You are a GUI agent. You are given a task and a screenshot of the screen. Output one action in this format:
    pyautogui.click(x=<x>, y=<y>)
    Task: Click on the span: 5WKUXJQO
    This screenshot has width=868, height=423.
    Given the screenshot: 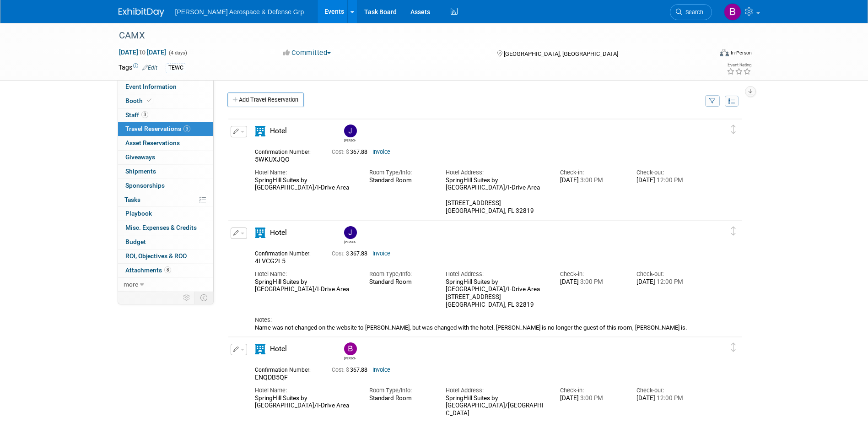 What is the action you would take?
    pyautogui.click(x=272, y=159)
    